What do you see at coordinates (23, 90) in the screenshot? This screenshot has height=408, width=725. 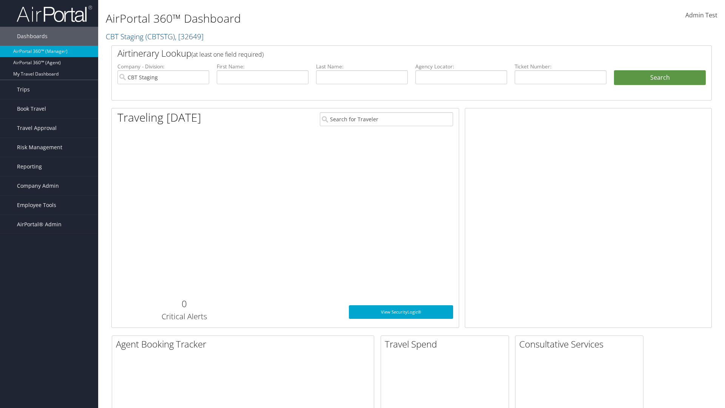 I see `span: Trips` at bounding box center [23, 90].